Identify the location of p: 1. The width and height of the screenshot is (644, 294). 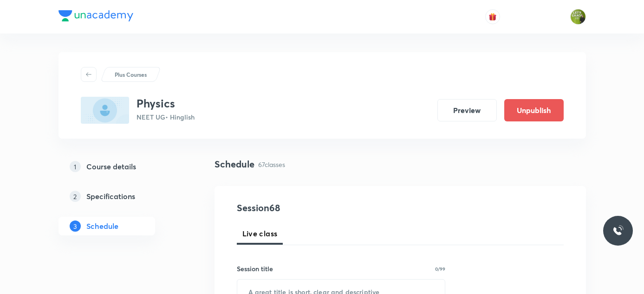
(75, 166).